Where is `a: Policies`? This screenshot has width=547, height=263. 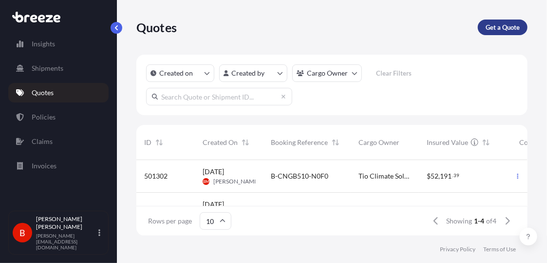 a: Policies is located at coordinates (58, 117).